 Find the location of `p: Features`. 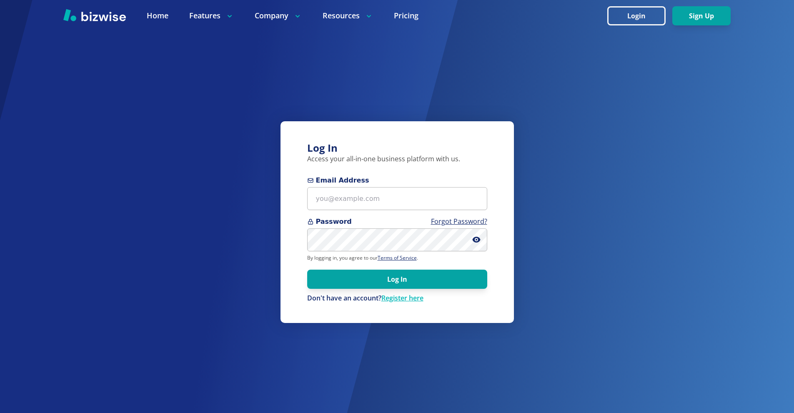

p: Features is located at coordinates (211, 15).